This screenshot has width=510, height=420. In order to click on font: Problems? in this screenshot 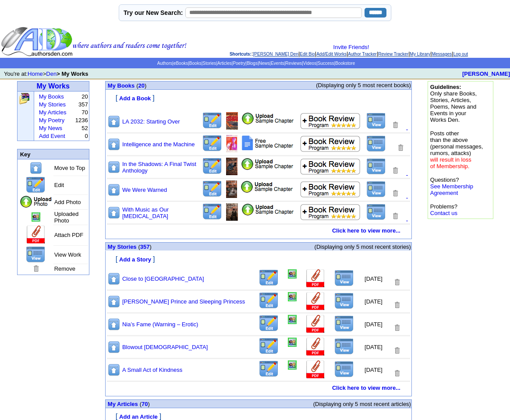, I will do `click(444, 210)`.